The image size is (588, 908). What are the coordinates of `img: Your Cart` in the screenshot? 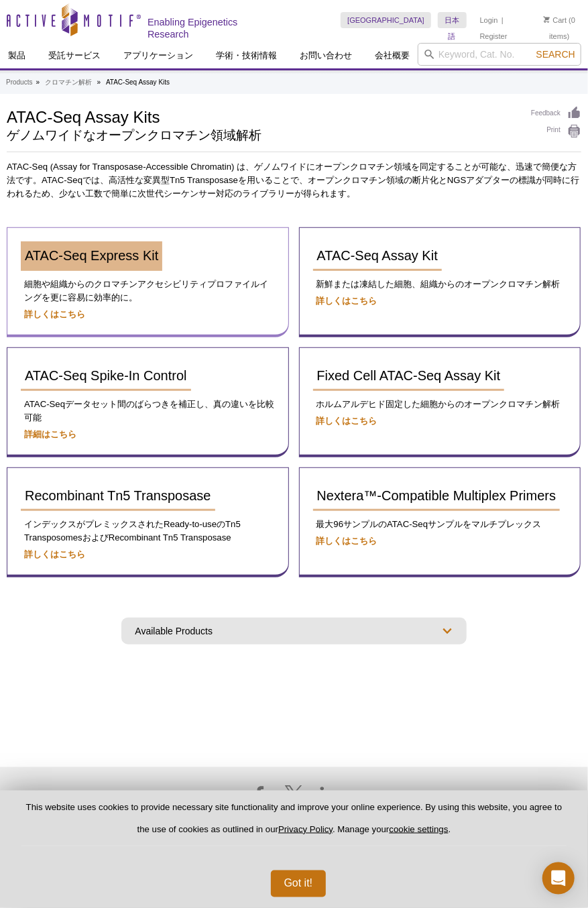 It's located at (546, 19).